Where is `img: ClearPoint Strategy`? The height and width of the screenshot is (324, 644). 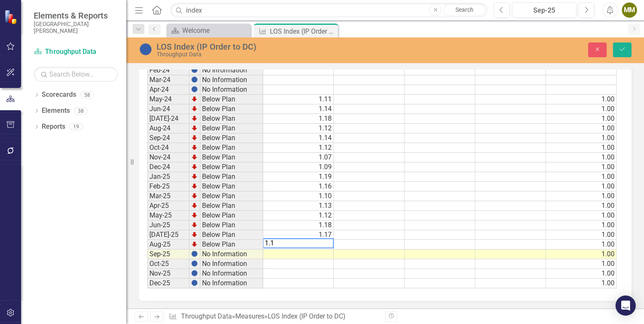 img: ClearPoint Strategy is located at coordinates (11, 17).